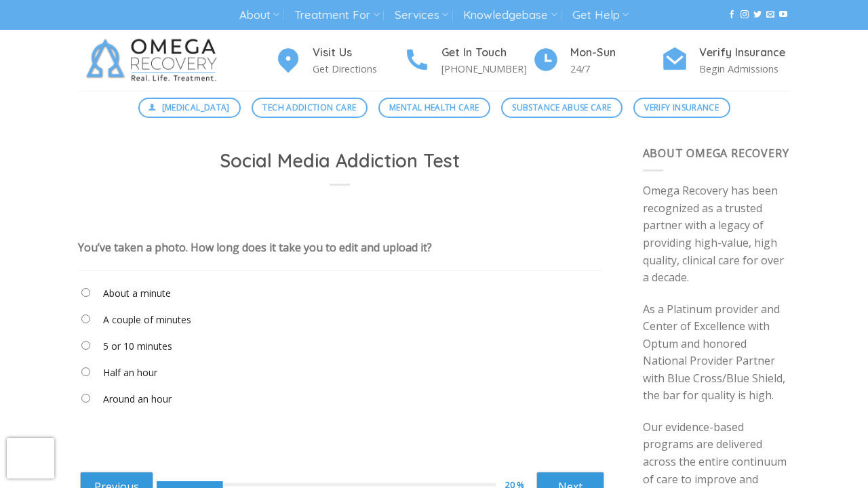  Describe the element at coordinates (339, 60) in the screenshot. I see `a: Visit Us Get Directions` at that location.